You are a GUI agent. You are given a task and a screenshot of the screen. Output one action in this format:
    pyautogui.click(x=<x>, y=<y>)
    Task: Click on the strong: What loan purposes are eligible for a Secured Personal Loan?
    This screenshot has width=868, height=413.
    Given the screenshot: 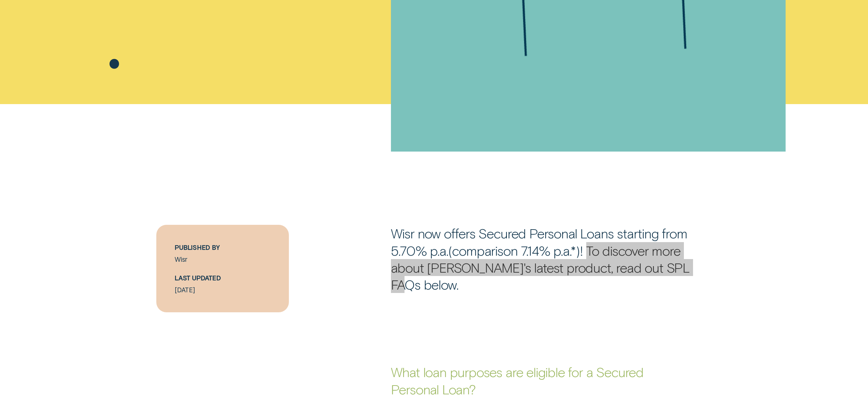 What is the action you would take?
    pyautogui.click(x=517, y=380)
    